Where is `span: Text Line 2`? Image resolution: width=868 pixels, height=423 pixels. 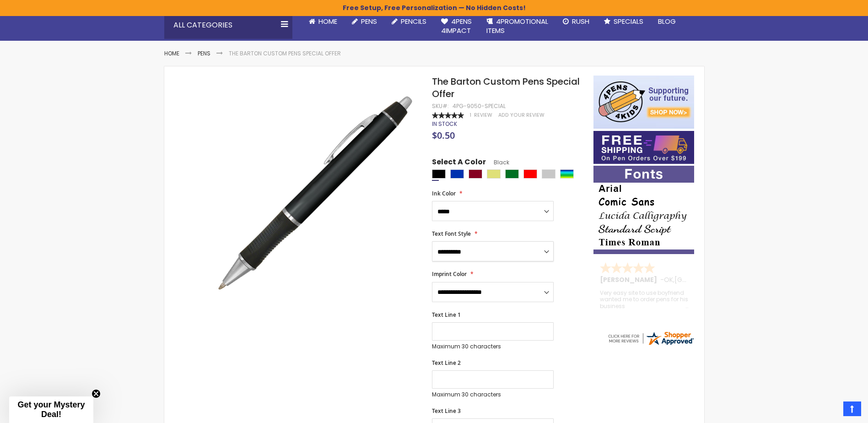
span: Text Line 2 is located at coordinates (446, 362).